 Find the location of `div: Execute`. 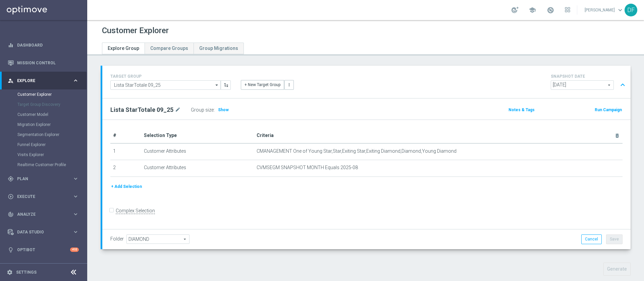

div: Execute is located at coordinates (40, 197).